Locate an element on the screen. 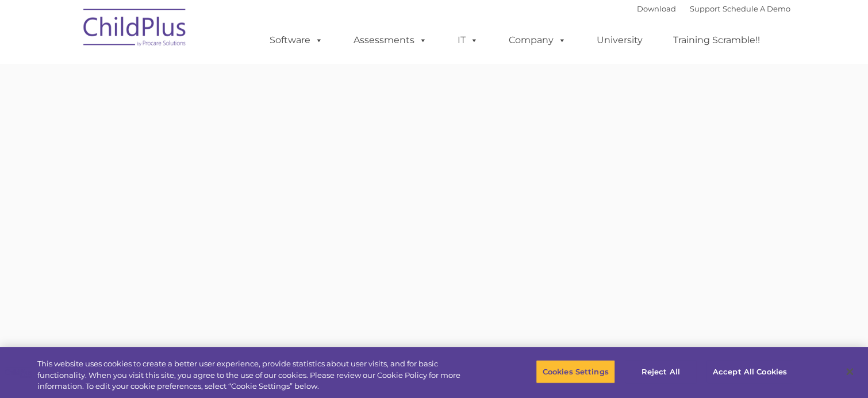 The image size is (868, 398). a: Assessments is located at coordinates (390, 40).